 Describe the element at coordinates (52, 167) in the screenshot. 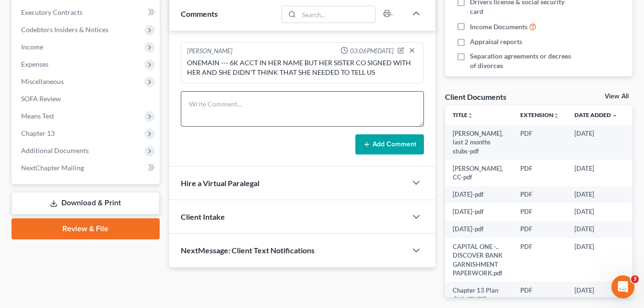

I see `span: NextChapter Mailing` at that location.